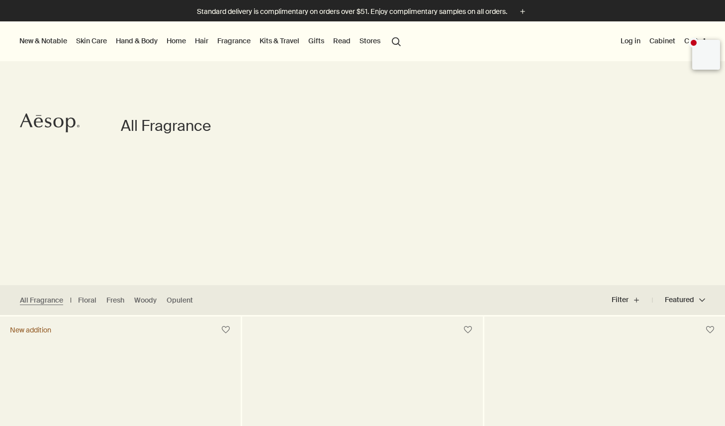 The width and height of the screenshot is (725, 426). What do you see at coordinates (41, 300) in the screenshot?
I see `a: All Fragrance` at bounding box center [41, 300].